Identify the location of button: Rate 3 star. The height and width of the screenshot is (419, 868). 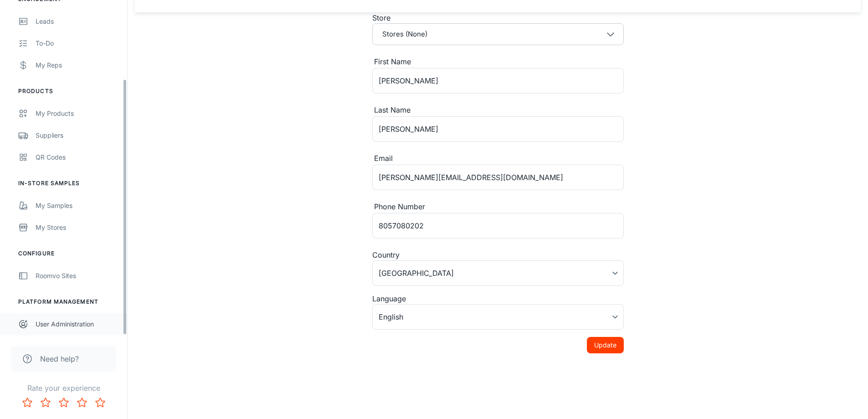
(64, 403).